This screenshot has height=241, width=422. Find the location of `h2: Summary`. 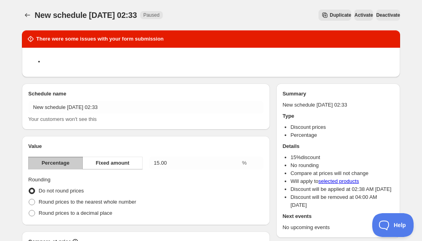

h2: Summary is located at coordinates (338, 94).